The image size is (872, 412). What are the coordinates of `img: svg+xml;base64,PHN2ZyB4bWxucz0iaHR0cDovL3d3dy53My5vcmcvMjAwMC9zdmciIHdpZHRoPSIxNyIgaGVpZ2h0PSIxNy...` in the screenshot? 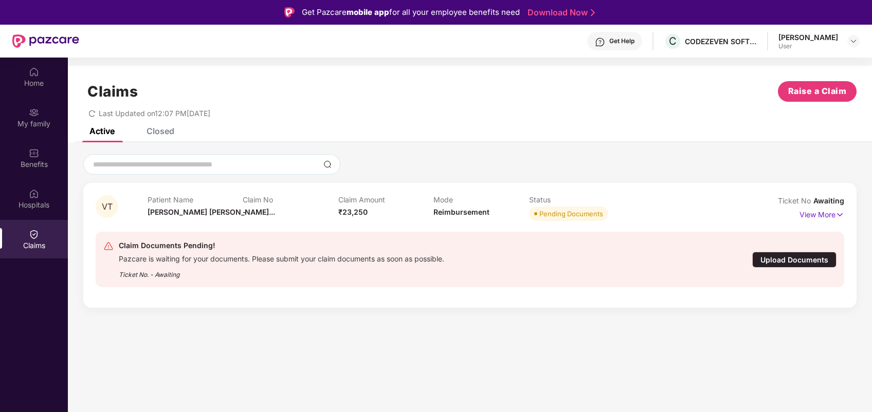 It's located at (839, 215).